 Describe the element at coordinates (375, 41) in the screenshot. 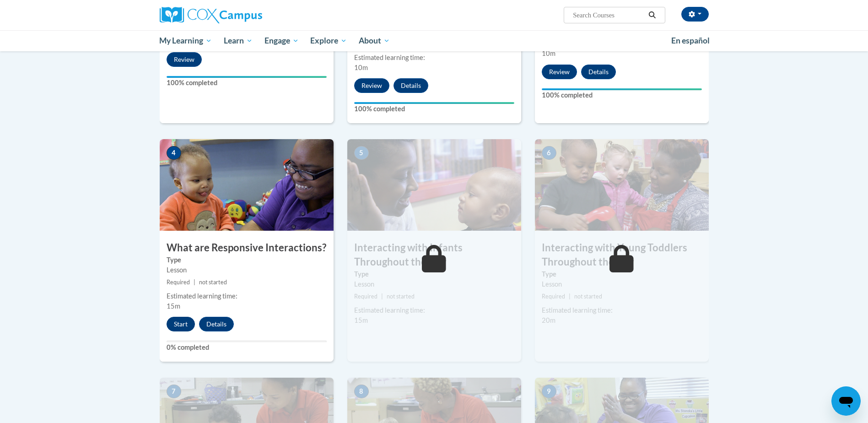

I see `span: About` at that location.